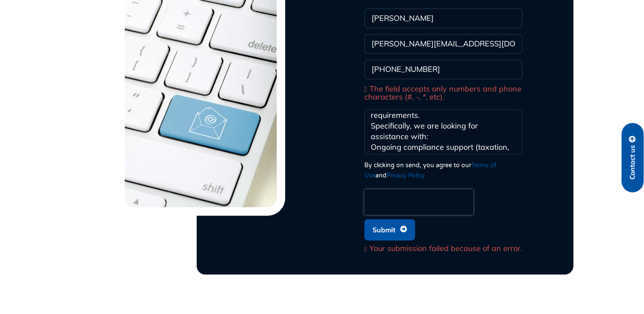 The width and height of the screenshot is (644, 314). Describe the element at coordinates (443, 18) in the screenshot. I see `input: Full Name*` at that location.